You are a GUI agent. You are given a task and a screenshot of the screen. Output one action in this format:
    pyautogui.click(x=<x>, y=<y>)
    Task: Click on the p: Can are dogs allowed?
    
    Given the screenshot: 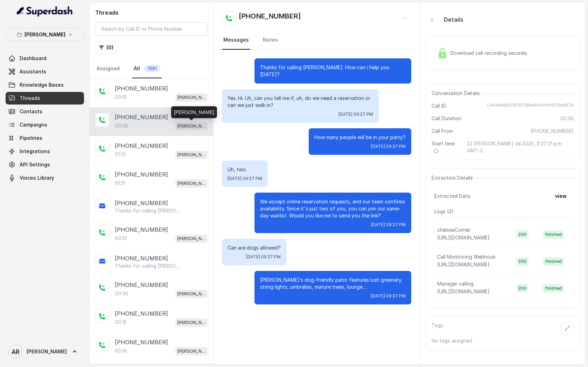 What is the action you would take?
    pyautogui.click(x=254, y=248)
    